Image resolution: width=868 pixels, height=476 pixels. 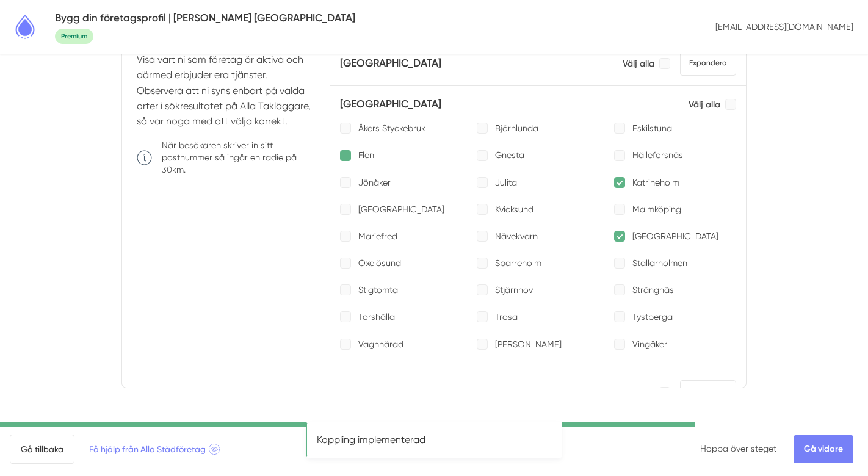 I want to click on a: Gå tillbaka, so click(x=42, y=449).